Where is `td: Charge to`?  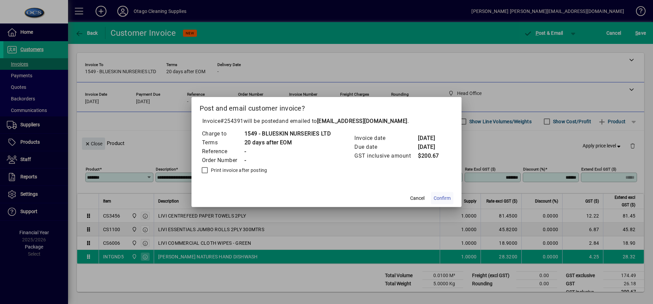 td: Charge to is located at coordinates (223, 134).